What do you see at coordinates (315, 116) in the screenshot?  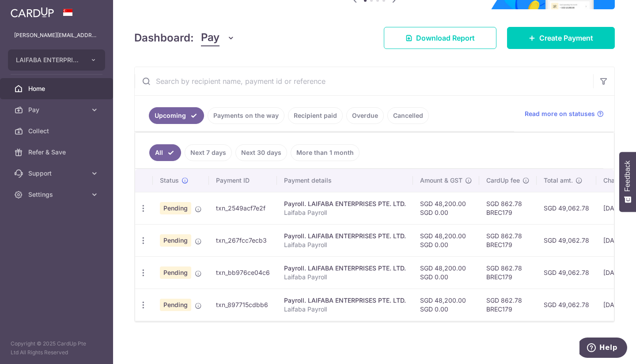 I see `a: Recipient paid` at bounding box center [315, 116].